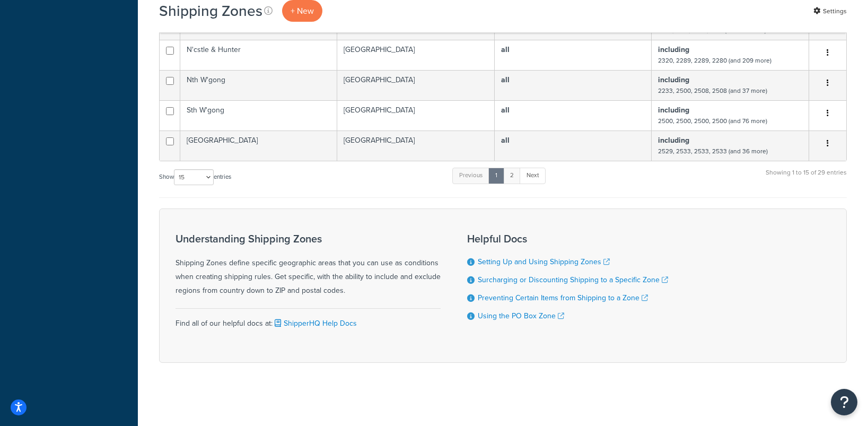  Describe the element at coordinates (568, 238) in the screenshot. I see `h3: Helpful Docs` at that location.